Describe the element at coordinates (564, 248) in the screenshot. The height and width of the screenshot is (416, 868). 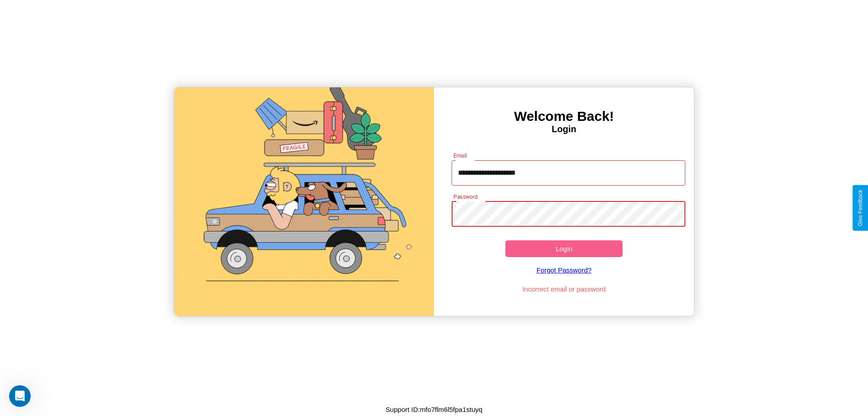
I see `button: Login` at that location.